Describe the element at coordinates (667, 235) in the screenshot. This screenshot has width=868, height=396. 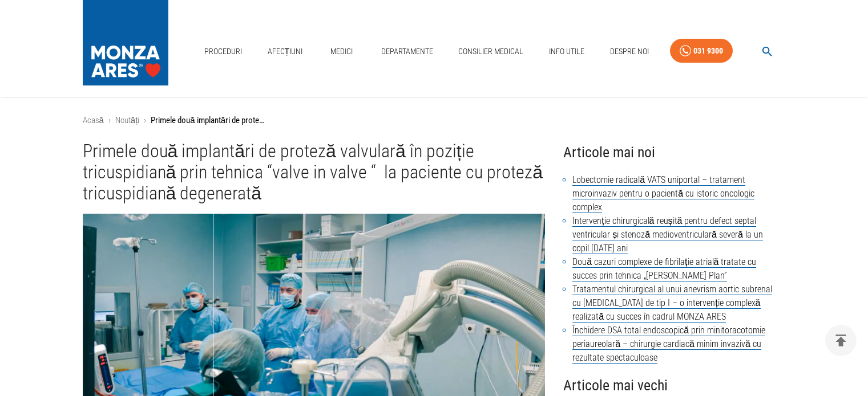
I see `a: Intervenție chirurgicală reușită pentru defect septal ventricular și stenoză medioventriculară se...` at that location.